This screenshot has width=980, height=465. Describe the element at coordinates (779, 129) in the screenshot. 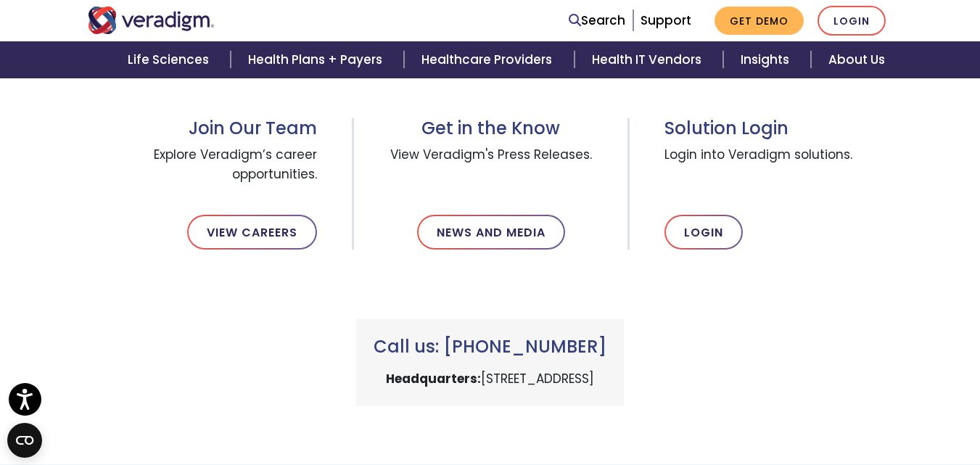

I see `h3: Solution Login` at that location.